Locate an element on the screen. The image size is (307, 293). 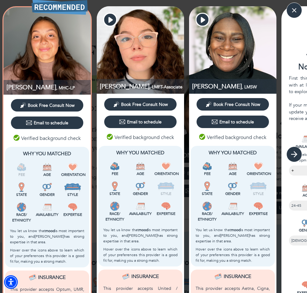
span: , MHC-LP is located at coordinates (66, 88).